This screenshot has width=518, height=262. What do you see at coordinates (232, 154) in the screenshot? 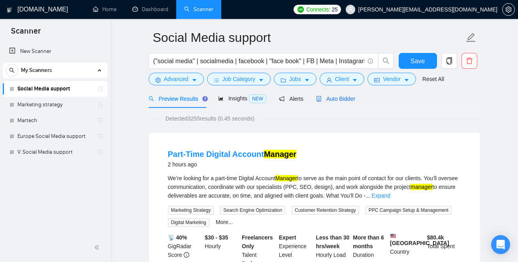
I see `a: Part-Time Digital AccountManager` at bounding box center [232, 154].